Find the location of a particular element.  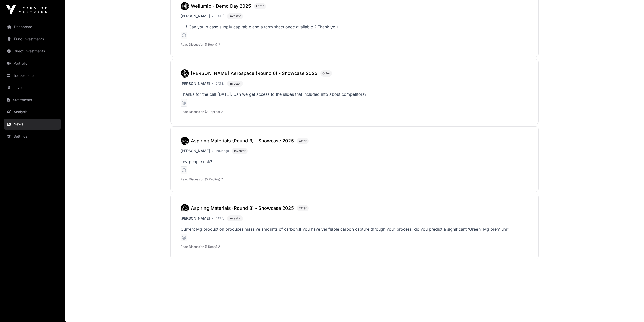

h3: Wellumio - Demo Day 2025 is located at coordinates (221, 6).